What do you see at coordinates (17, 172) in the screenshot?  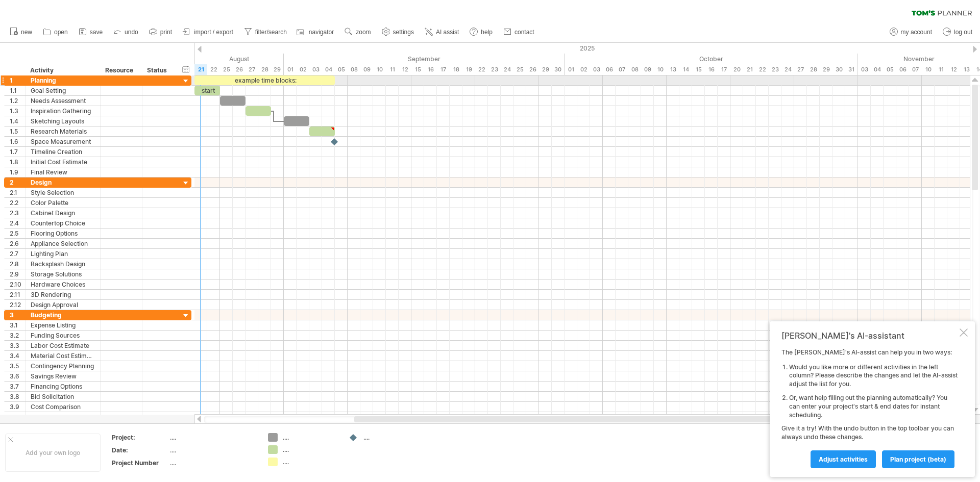 I see `div: 1.9` at bounding box center [17, 172].